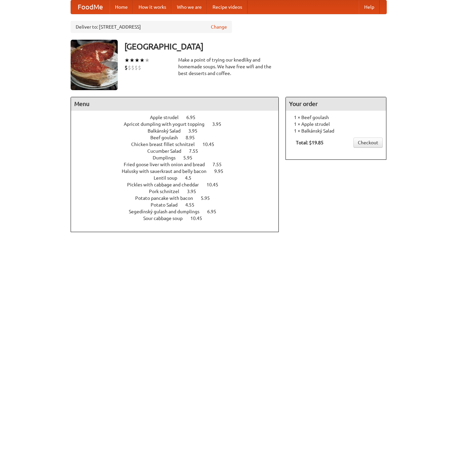 This screenshot has width=457, height=476. Describe the element at coordinates (336, 117) in the screenshot. I see `li: 1 × Beef goulash` at that location.